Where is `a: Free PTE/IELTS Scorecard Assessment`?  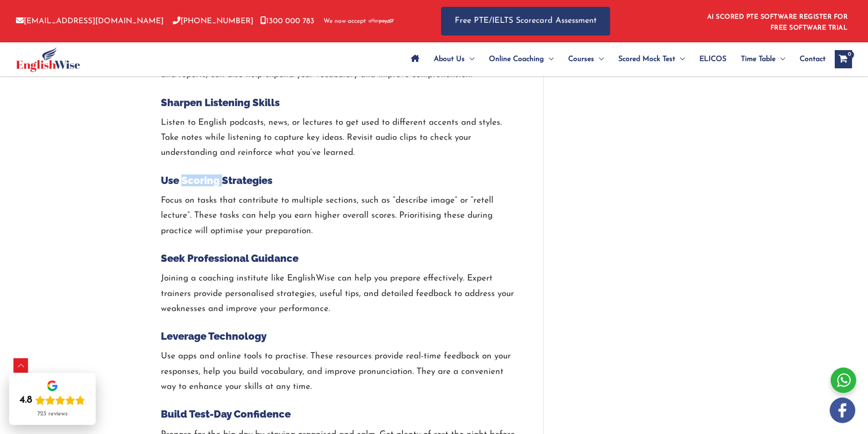 a: Free PTE/IELTS Scorecard Assessment is located at coordinates (525, 21).